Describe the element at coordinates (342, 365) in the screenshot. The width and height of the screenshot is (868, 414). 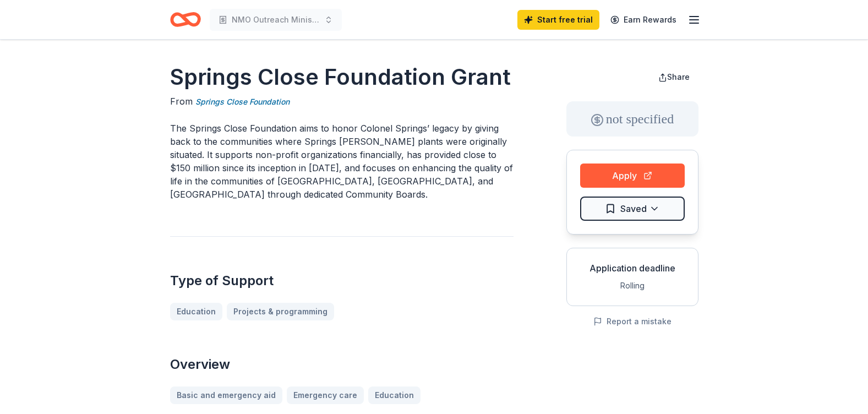
I see `h2: Overview` at that location.